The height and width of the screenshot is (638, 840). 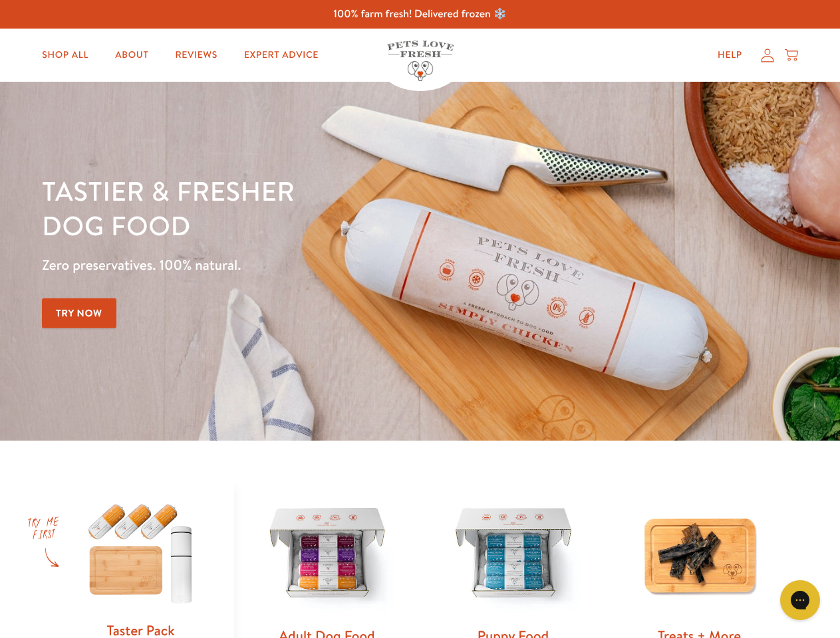 What do you see at coordinates (282, 55) in the screenshot?
I see `a: Expert Advice` at bounding box center [282, 55].